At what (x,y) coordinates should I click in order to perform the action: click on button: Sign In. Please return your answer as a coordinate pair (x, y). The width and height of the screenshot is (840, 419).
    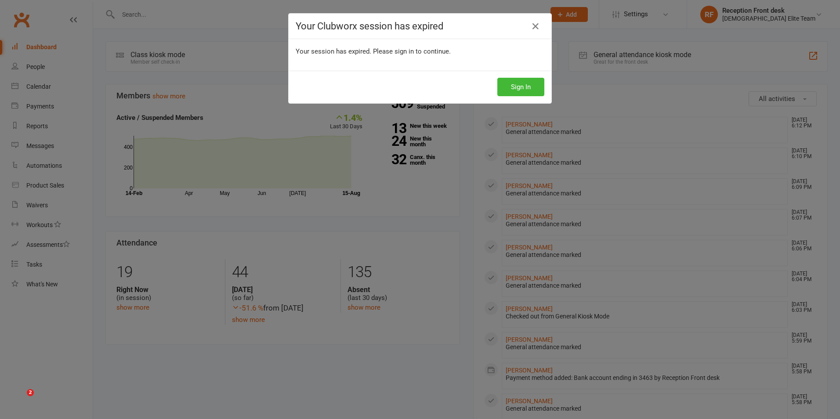
    Looking at the image, I should click on (521, 87).